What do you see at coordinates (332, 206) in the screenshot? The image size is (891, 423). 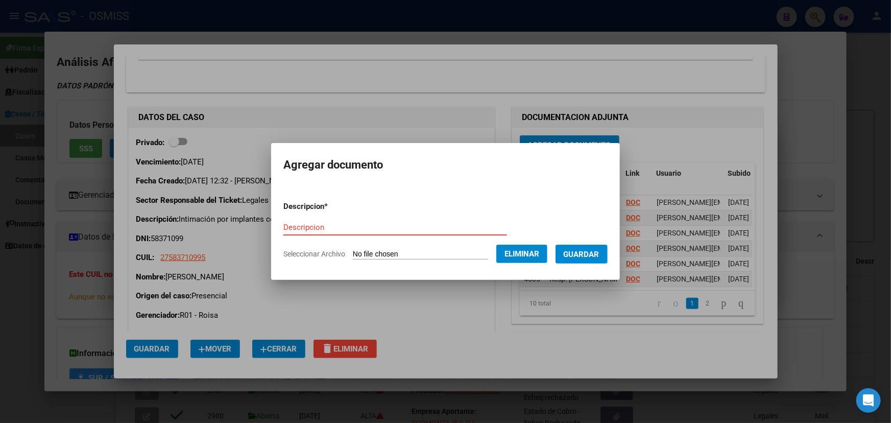 I see `p: Descripcion` at bounding box center [332, 206].